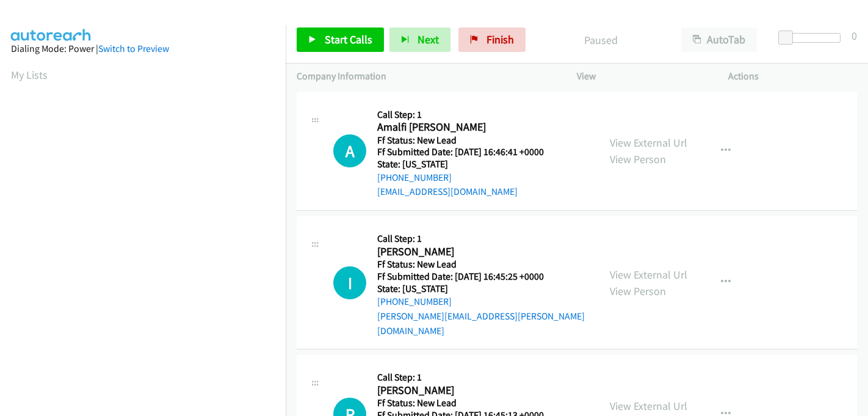  Describe the element at coordinates (601, 40) in the screenshot. I see `p: Paused` at that location.